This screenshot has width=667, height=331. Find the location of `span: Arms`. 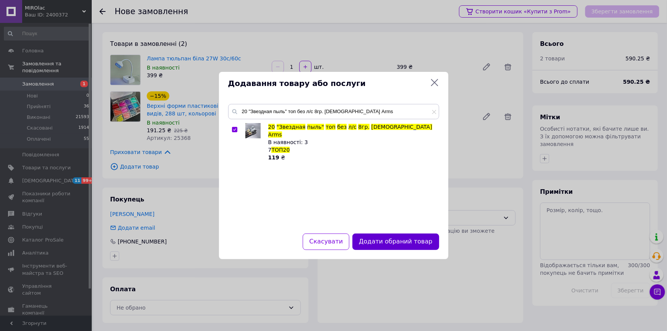

span: Arms is located at coordinates (275, 135).